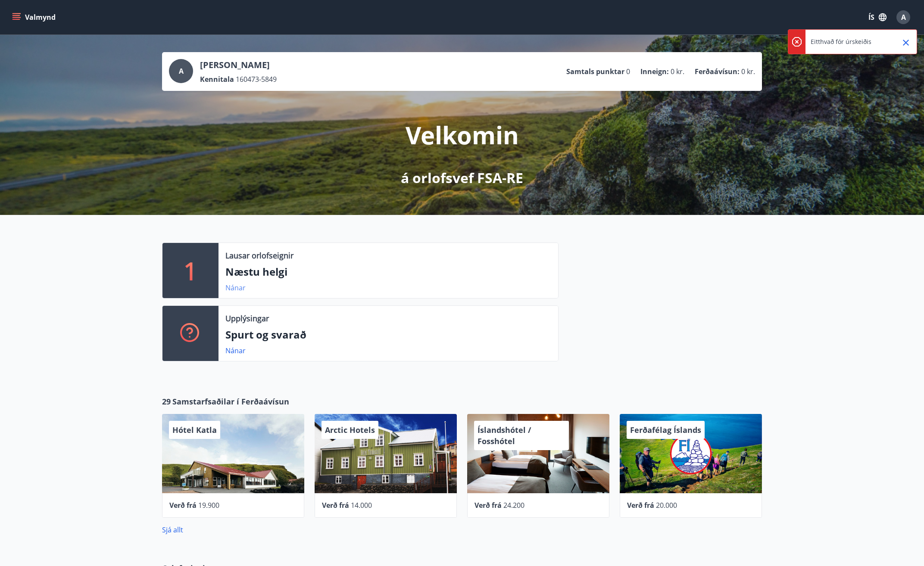 The height and width of the screenshot is (566, 924). I want to click on span: 19.900, so click(209, 505).